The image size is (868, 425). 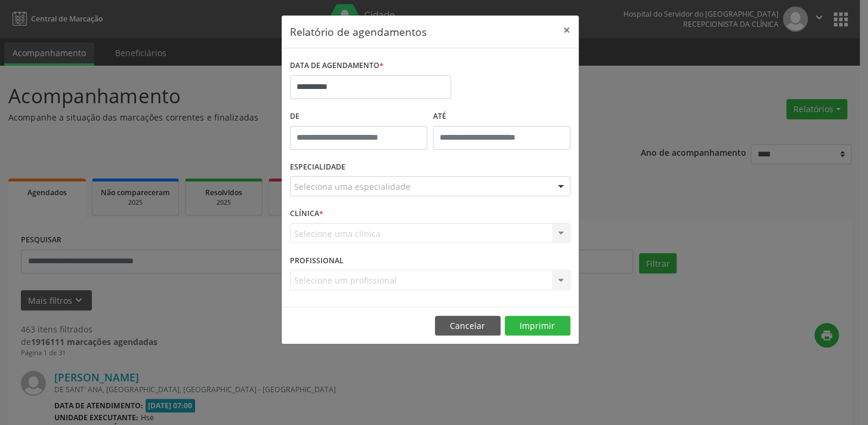 What do you see at coordinates (537, 326) in the screenshot?
I see `button: Imprimir` at bounding box center [537, 326].